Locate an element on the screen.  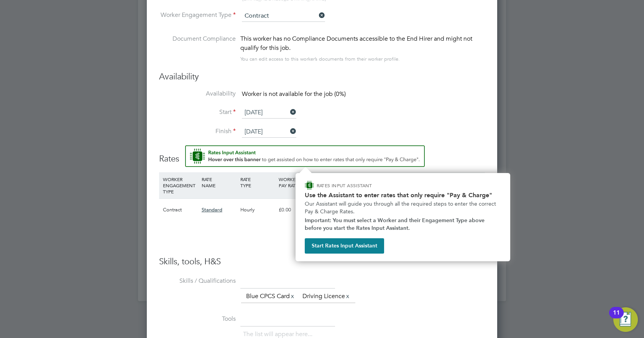
button: Open Resource Center, 11 new notifications is located at coordinates (626, 319).